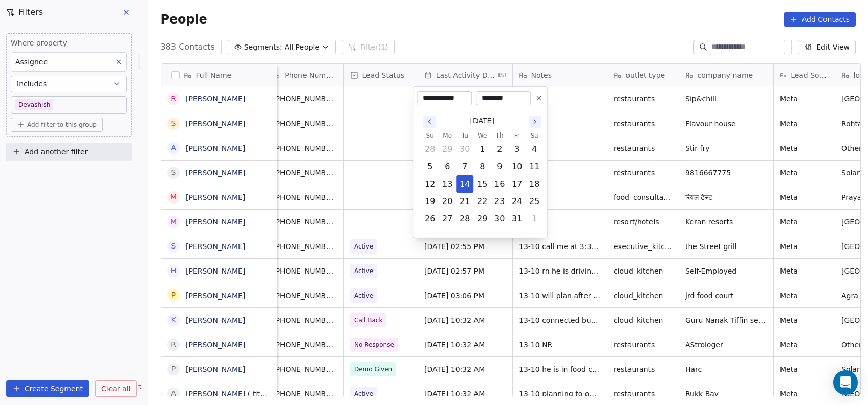  Describe the element at coordinates (465, 149) in the screenshot. I see `button: Tuesday, September 30th, 2025` at that location.